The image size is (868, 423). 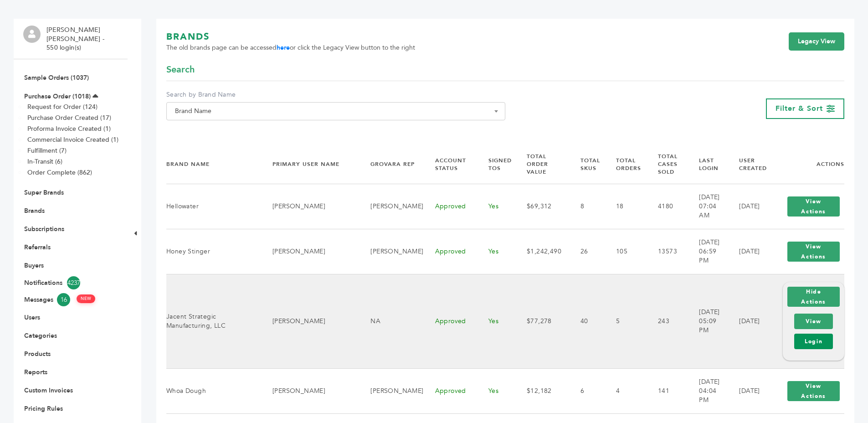 I want to click on td: Jacent Strategic Manufacturing, LLC, so click(x=213, y=321).